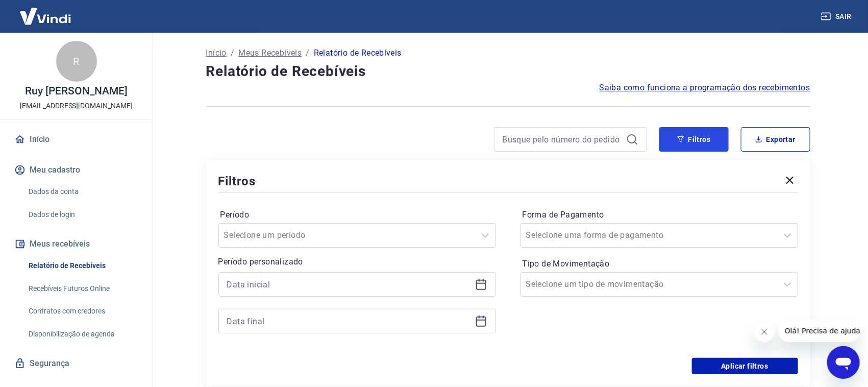 This screenshot has height=387, width=868. What do you see at coordinates (77, 61) in the screenshot?
I see `div: R` at bounding box center [77, 61].